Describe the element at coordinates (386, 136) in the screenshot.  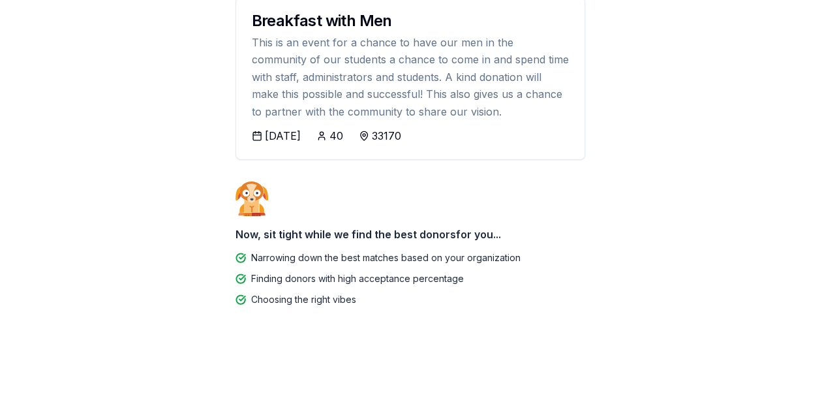
I see `div: 33170` at that location.